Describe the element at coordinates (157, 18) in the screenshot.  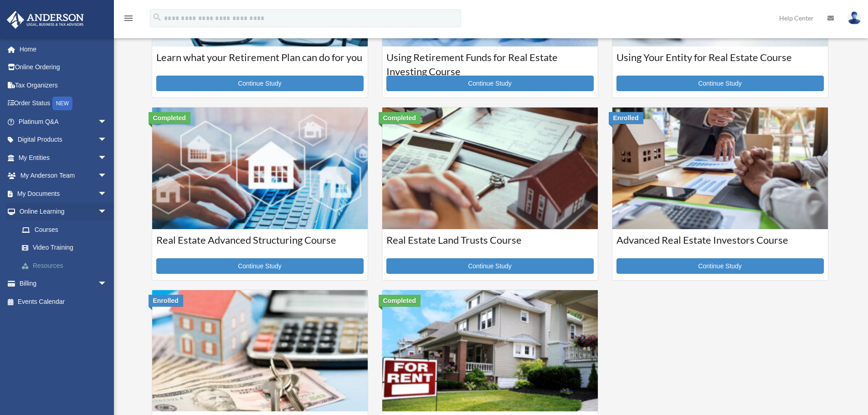
I see `i: search` at that location.